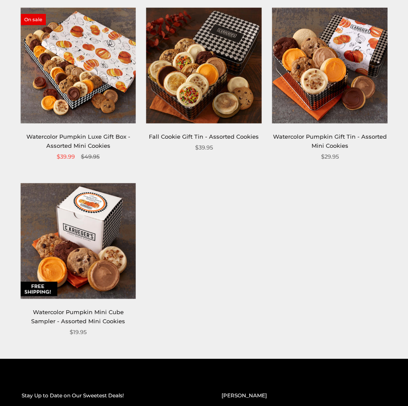 This screenshot has height=406, width=408. I want to click on span: On sale, so click(33, 19).